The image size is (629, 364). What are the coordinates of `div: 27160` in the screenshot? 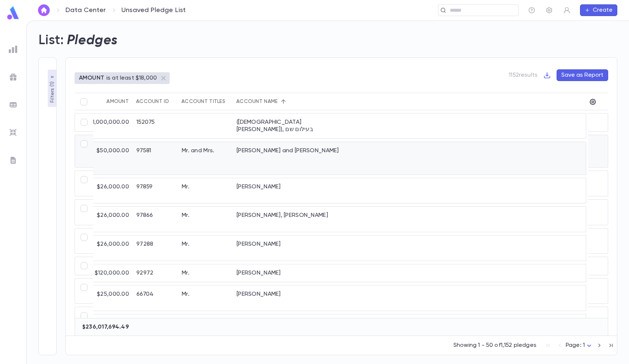 It's located at (156, 327).